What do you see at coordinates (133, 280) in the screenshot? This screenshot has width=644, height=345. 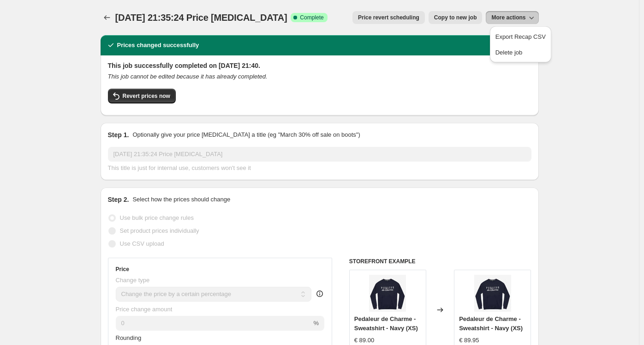 I see `span: Change type` at bounding box center [133, 280].